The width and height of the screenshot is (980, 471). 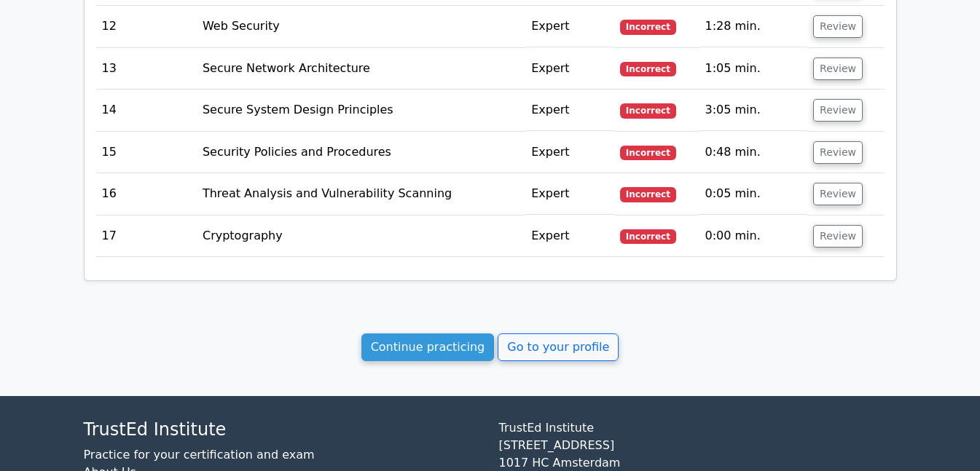 I want to click on a: Go to your profile, so click(x=558, y=347).